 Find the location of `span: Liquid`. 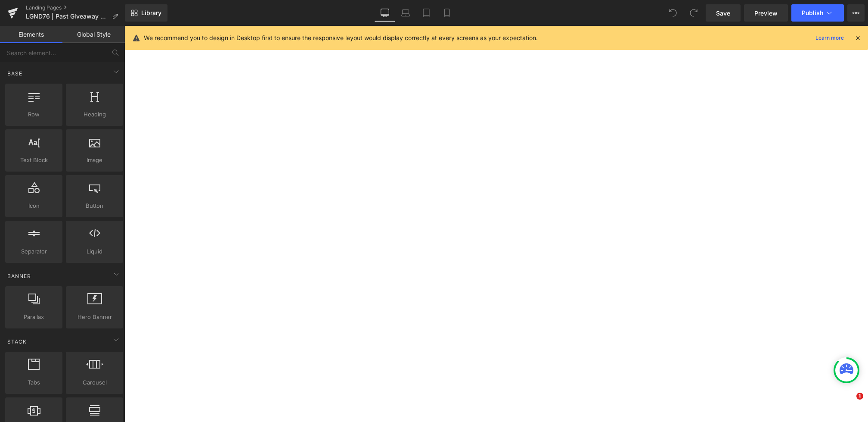

span: Liquid is located at coordinates (95, 251).